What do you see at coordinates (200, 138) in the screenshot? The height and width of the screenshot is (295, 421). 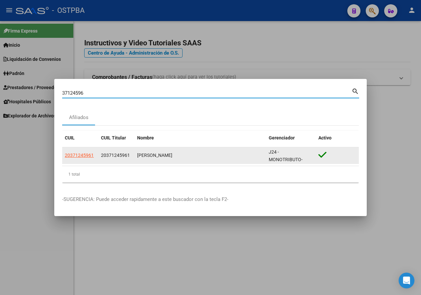 I see `datatable-header-cell: Nombre` at bounding box center [200, 138].